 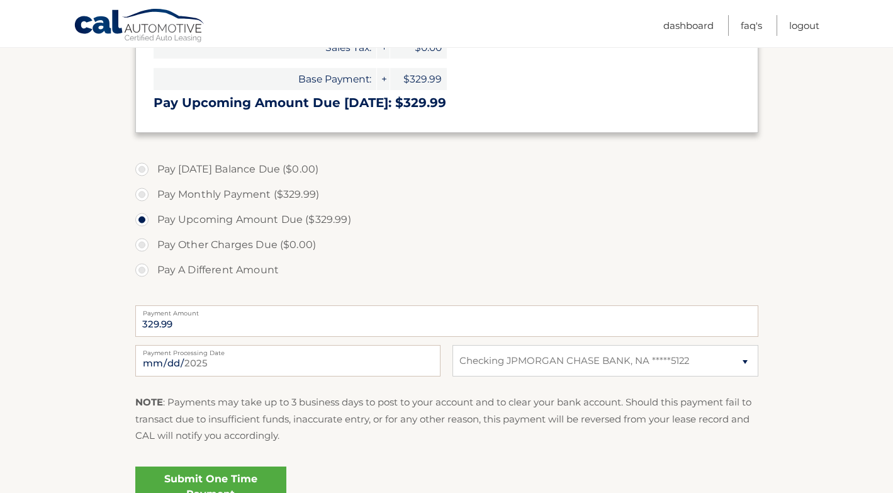 What do you see at coordinates (288, 361) in the screenshot?
I see `input: Payment Date` at bounding box center [288, 361].